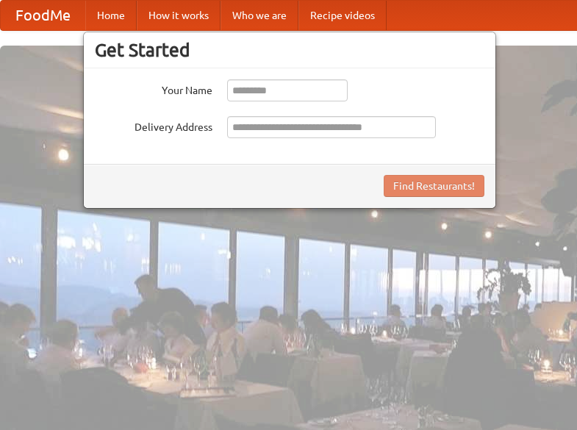 Image resolution: width=577 pixels, height=430 pixels. I want to click on button: Find Restaurants!, so click(434, 186).